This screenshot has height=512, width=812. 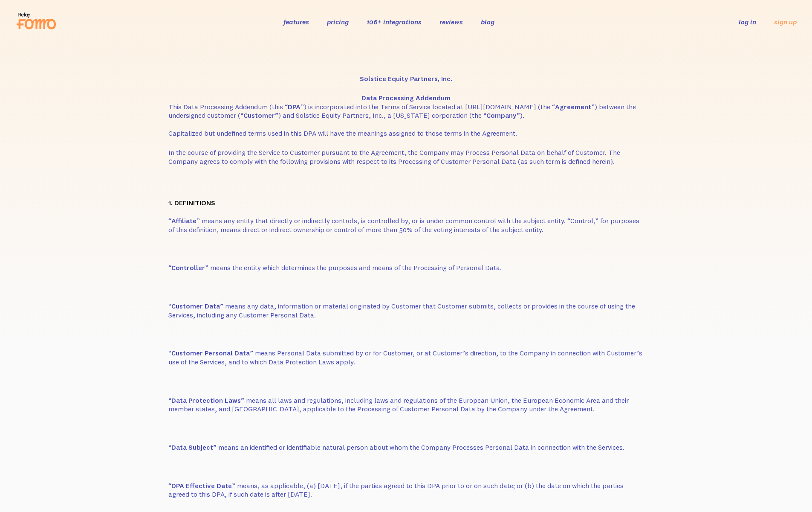 What do you see at coordinates (296, 22) in the screenshot?
I see `a: features` at bounding box center [296, 22].